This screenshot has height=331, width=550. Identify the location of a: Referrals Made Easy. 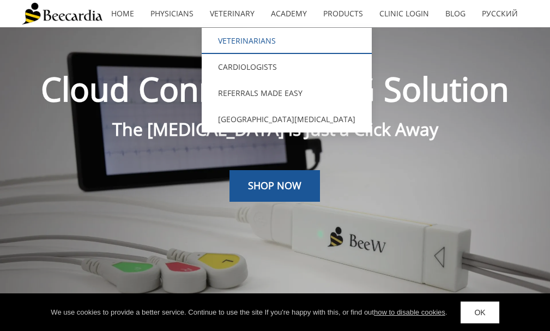
(287, 93).